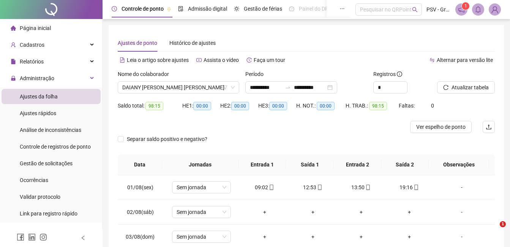  What do you see at coordinates (146, 74) in the screenshot?
I see `label: Nome do colaborador` at bounding box center [146, 74].